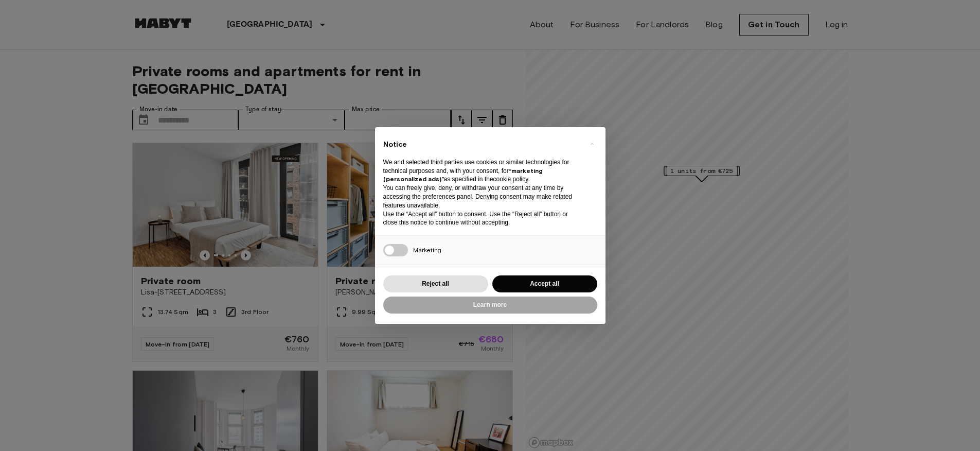 The width and height of the screenshot is (980, 451). What do you see at coordinates (545, 284) in the screenshot?
I see `button: Accept all` at bounding box center [545, 284].